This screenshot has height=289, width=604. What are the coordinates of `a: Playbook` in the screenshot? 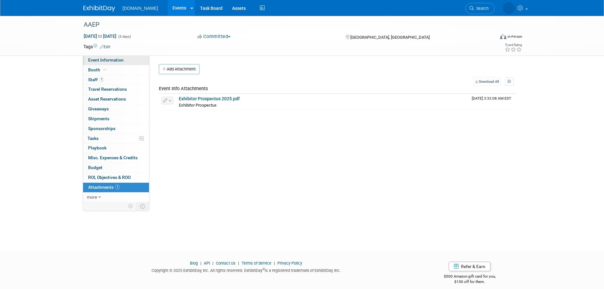 It's located at (116, 148).